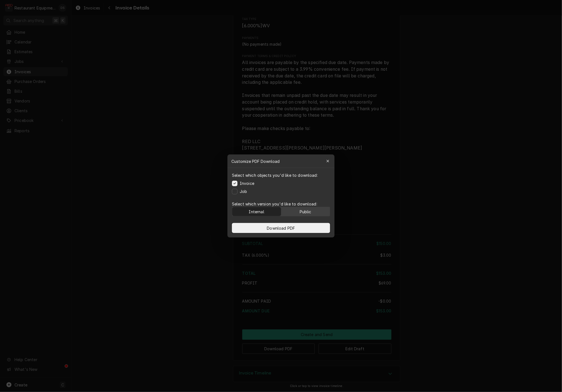  Describe the element at coordinates (281, 228) in the screenshot. I see `span: Download PDF` at that location.